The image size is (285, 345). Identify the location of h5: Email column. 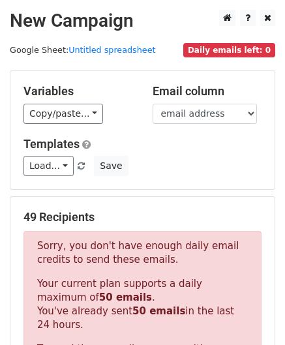
(208, 91).